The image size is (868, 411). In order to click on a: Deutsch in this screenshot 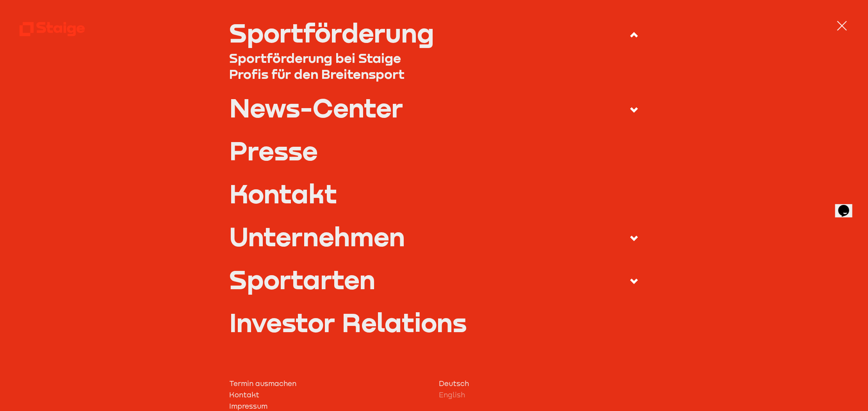, I will do `click(539, 384)`.